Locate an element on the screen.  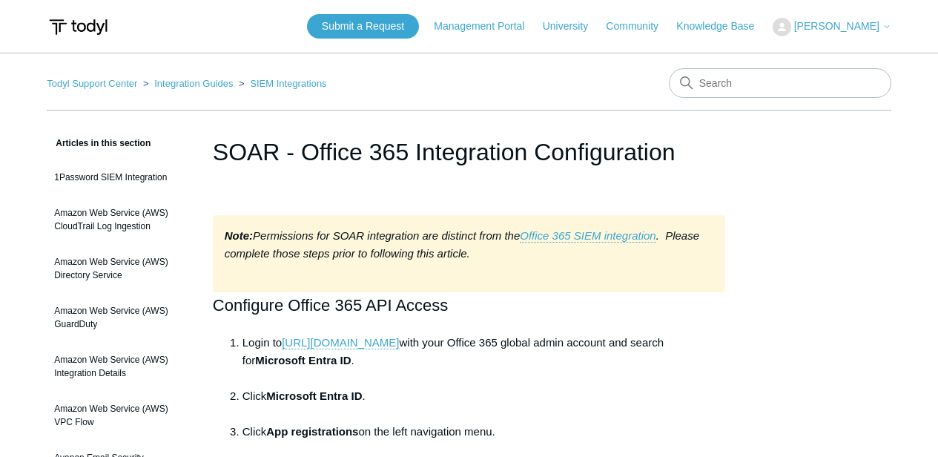
a: Amazon Web Service (AWS) Directory Service is located at coordinates (119, 268).